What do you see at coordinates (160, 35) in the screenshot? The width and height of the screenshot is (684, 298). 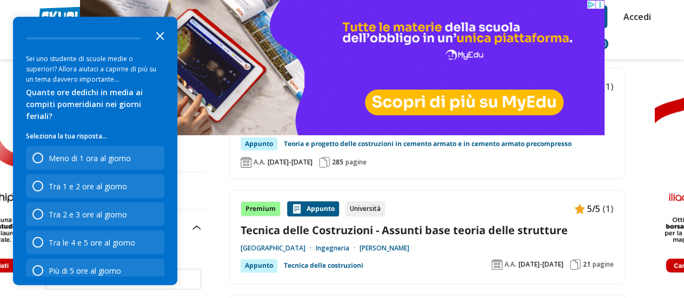 I see `button: Close the survey` at bounding box center [160, 35].